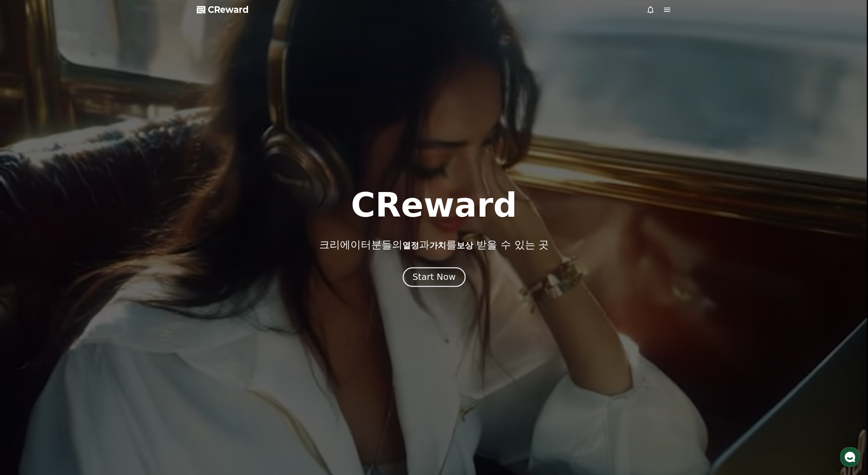  I want to click on button: Start Now, so click(434, 277).